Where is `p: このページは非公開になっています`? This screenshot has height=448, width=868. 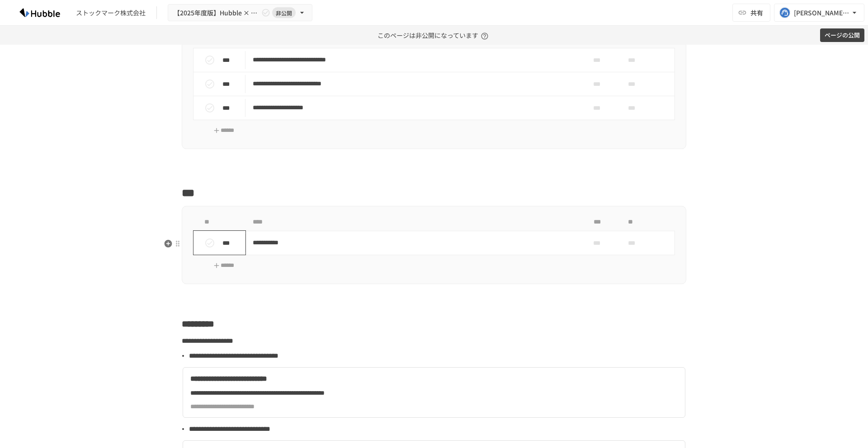
p: このページは非公開になっています is located at coordinates (434, 35).